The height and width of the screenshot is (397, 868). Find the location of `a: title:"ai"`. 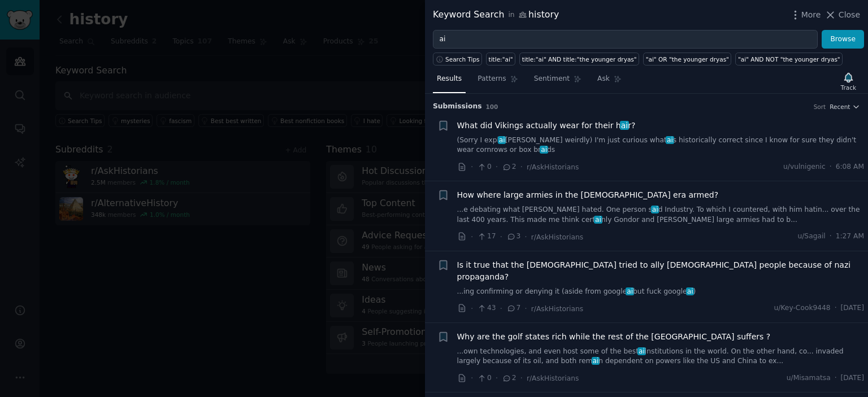

a: title:"ai" is located at coordinates (501, 59).